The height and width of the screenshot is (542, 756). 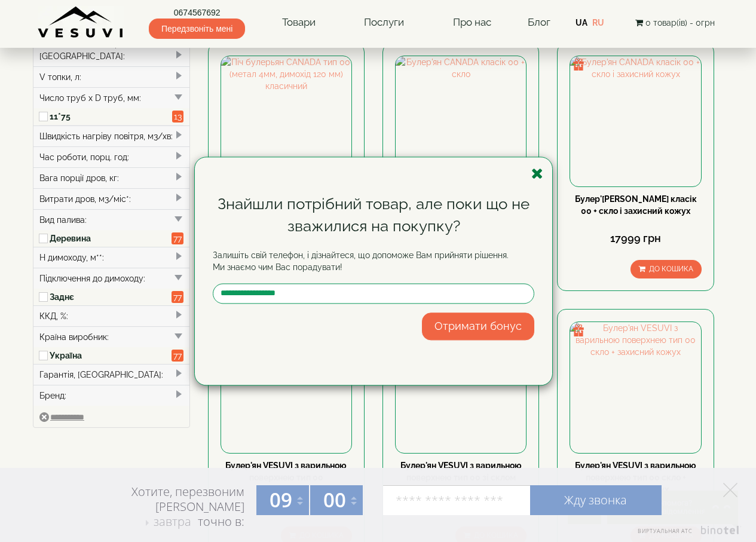 I want to click on span: 09, so click(x=281, y=500).